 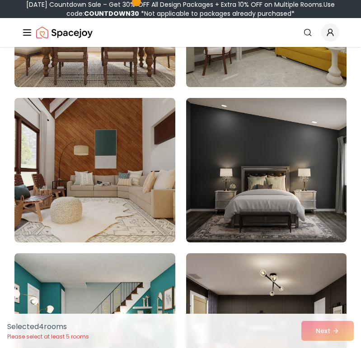 What do you see at coordinates (180, 33) in the screenshot?
I see `nav: Global` at bounding box center [180, 33].